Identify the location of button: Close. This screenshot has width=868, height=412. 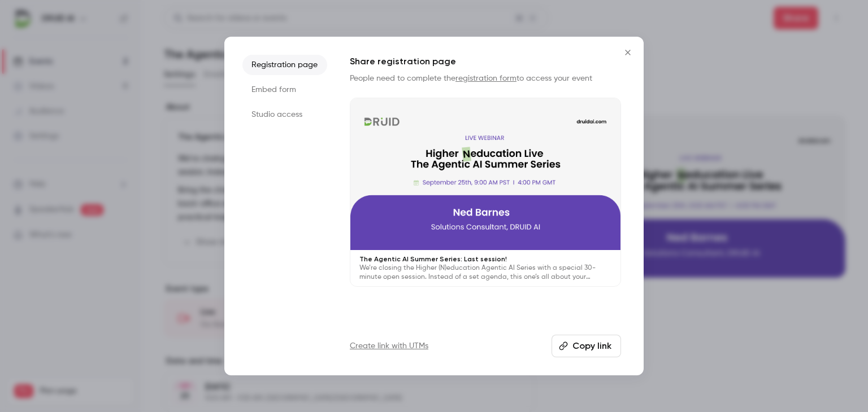
(628, 52).